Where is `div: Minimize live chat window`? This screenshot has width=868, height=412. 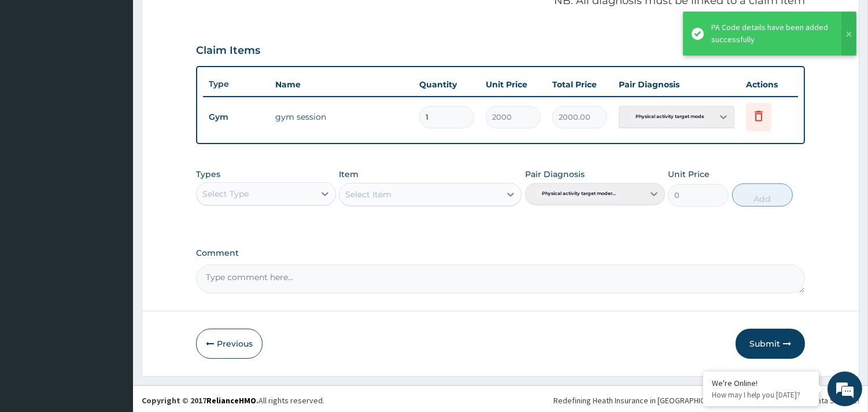
div: Minimize live chat window is located at coordinates (203, 20).